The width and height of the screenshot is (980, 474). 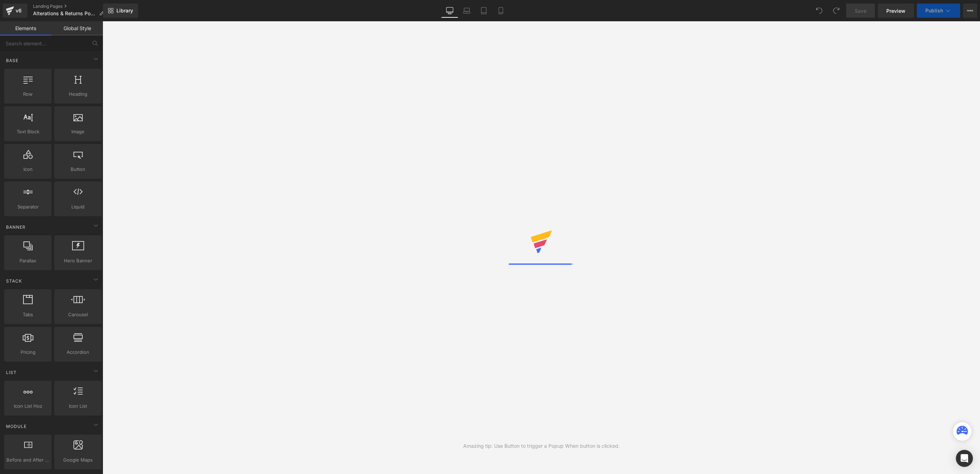 What do you see at coordinates (935, 10) in the screenshot?
I see `span: Publish` at bounding box center [935, 10].